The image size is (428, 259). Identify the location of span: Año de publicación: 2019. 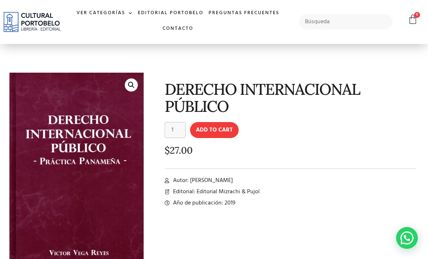
(203, 203).